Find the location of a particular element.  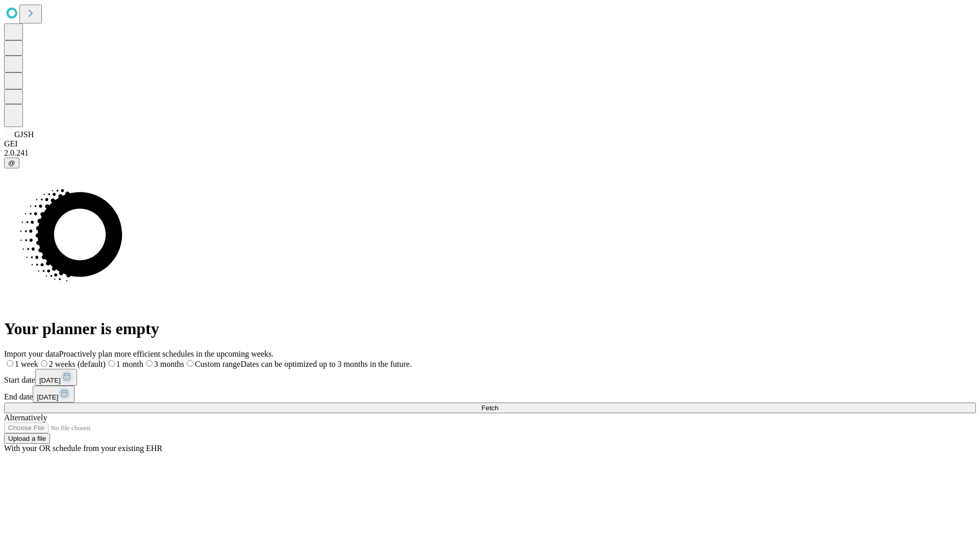

button: Fetch is located at coordinates (490, 407).